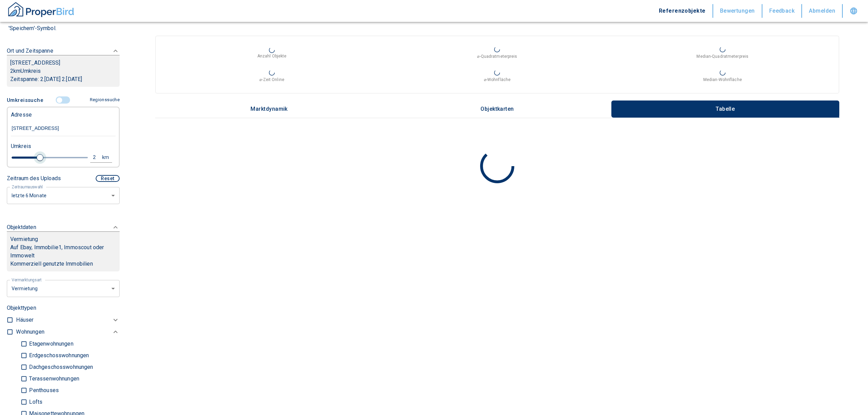  Describe the element at coordinates (63, 252) in the screenshot. I see `p: Auf Ebay, Immobilie1, Immoscout oder Immowelt` at that location.